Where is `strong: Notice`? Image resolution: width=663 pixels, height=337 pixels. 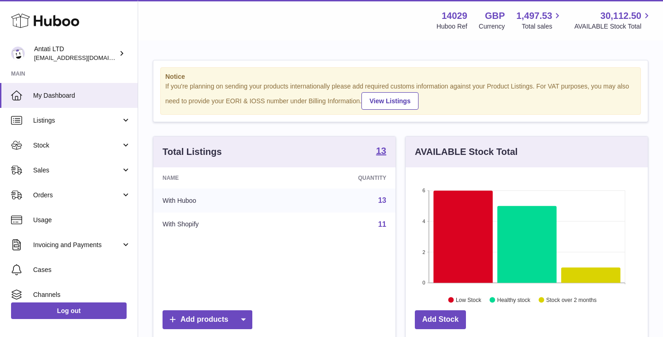 strong: Notice is located at coordinates (401, 76).